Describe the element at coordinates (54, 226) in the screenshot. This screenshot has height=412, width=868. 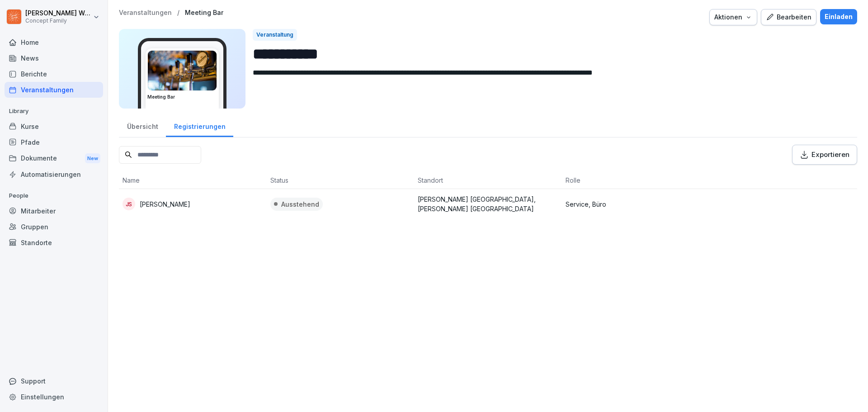
I see `div: Gruppen` at that location.